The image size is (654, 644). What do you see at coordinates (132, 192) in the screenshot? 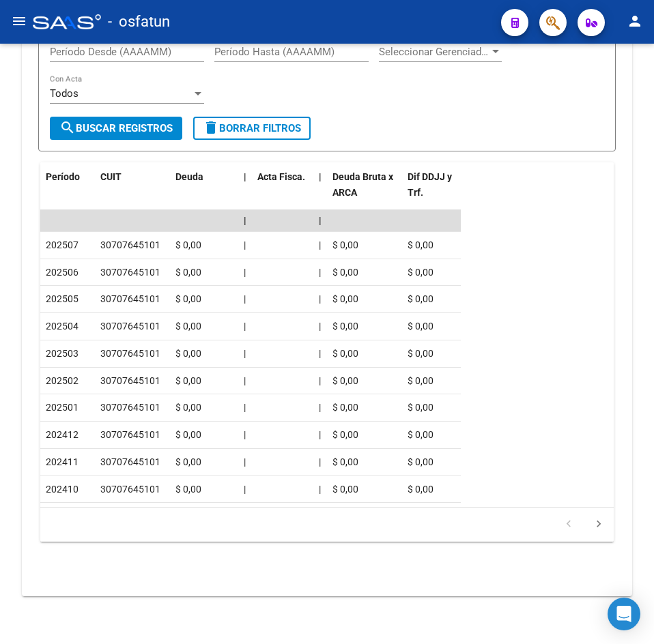
I see `datatable-header-cell: CUIT` at bounding box center [132, 192].